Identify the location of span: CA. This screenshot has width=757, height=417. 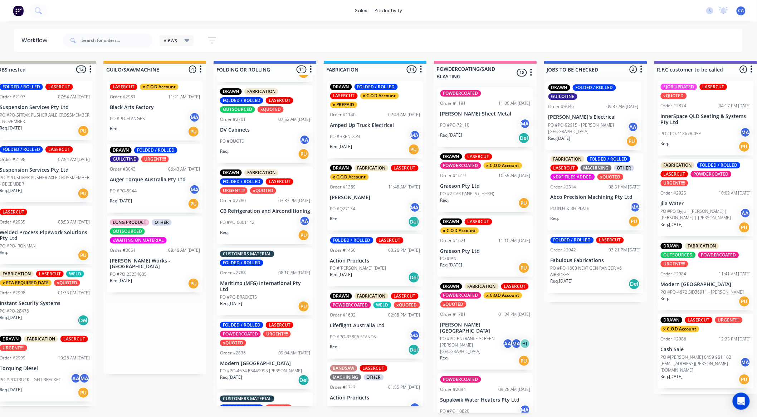
(741, 11).